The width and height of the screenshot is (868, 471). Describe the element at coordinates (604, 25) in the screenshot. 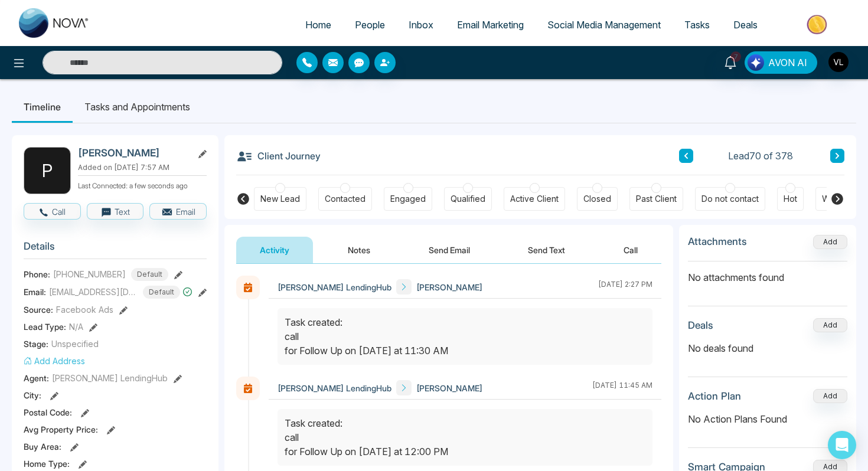

I see `span: Social Media Management` at that location.